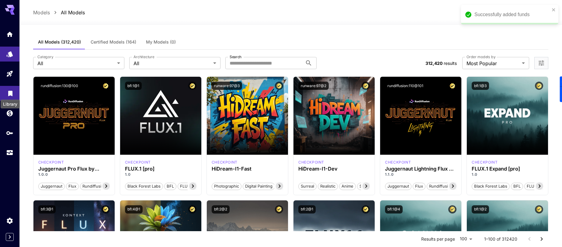 This screenshot has width=562, height=247. Describe the element at coordinates (247, 168) in the screenshot. I see `div: HiDream-I1-Fast` at that location.